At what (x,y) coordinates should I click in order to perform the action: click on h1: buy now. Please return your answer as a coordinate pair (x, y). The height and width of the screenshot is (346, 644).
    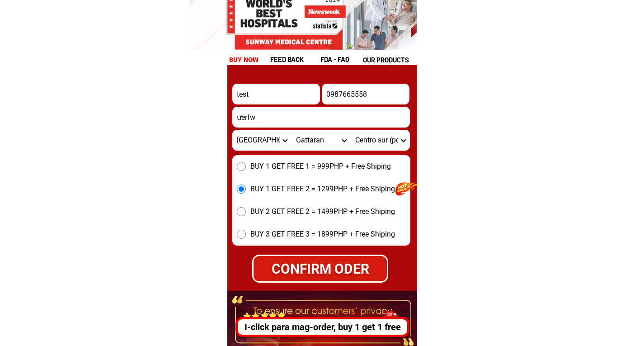
    Looking at the image, I should click on (244, 60).